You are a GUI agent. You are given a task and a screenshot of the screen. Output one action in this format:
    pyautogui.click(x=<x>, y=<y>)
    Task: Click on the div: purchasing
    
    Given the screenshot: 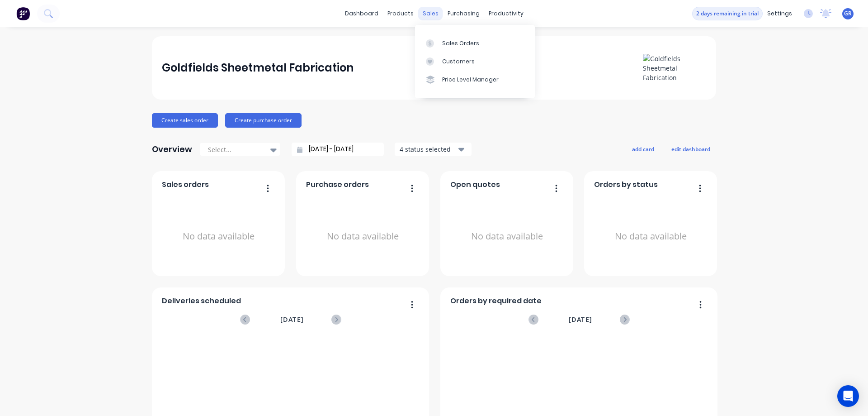 What is the action you would take?
    pyautogui.click(x=463, y=13)
    